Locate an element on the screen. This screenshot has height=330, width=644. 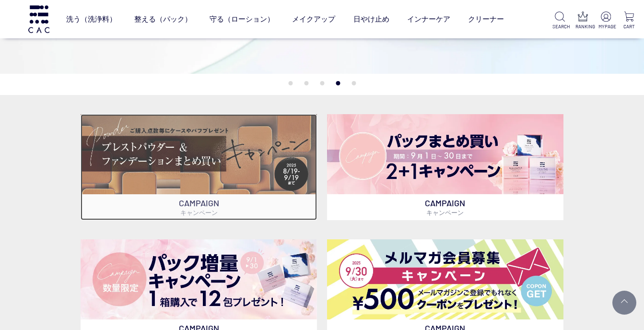
p: SEARCH is located at coordinates (560, 26).